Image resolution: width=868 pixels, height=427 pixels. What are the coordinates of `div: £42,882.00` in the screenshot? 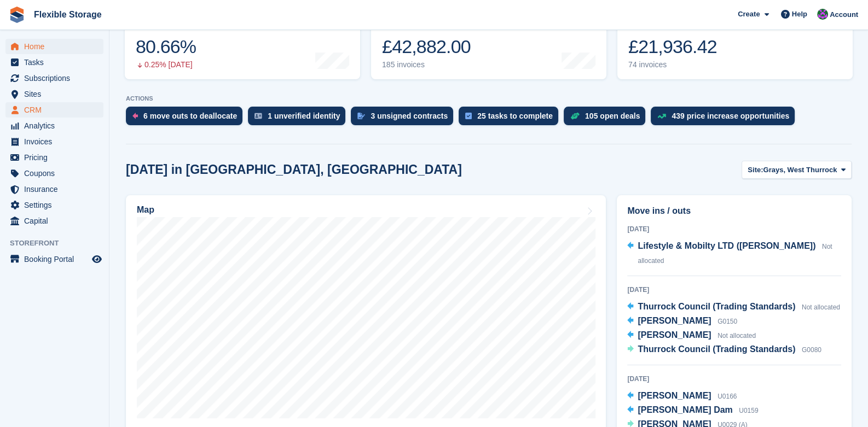 It's located at (426, 47).